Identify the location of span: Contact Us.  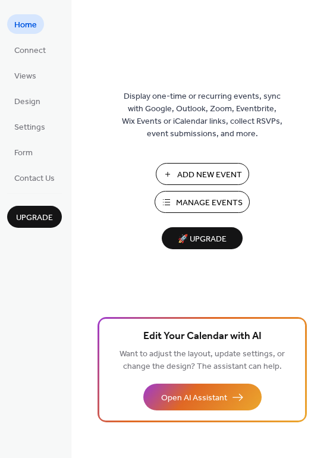
(35, 179).